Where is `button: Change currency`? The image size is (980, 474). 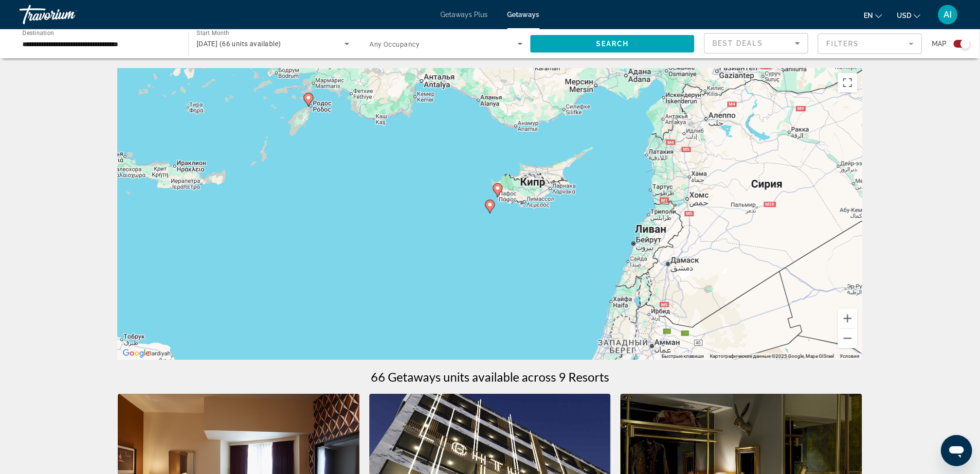
button: Change currency is located at coordinates (909, 15).